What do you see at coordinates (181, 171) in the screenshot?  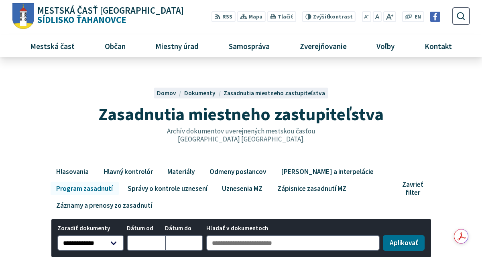 I see `a: Materiály` at bounding box center [181, 171].